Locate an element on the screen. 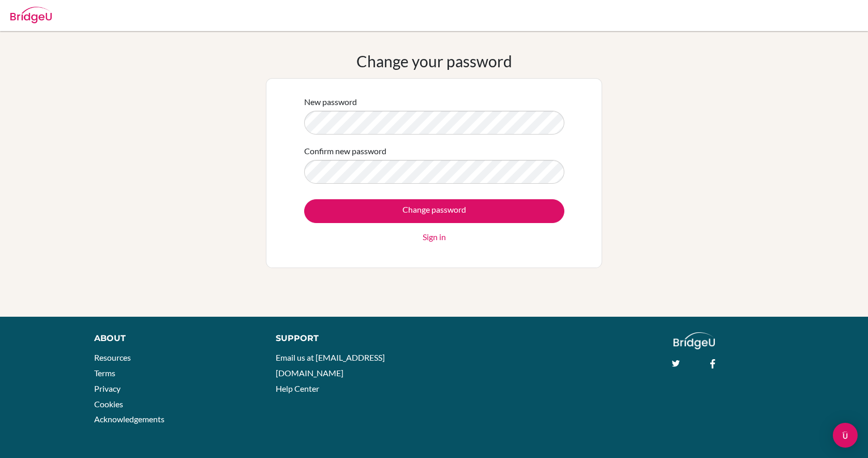 This screenshot has height=458, width=868. div: Open Intercom Messenger is located at coordinates (846, 435).